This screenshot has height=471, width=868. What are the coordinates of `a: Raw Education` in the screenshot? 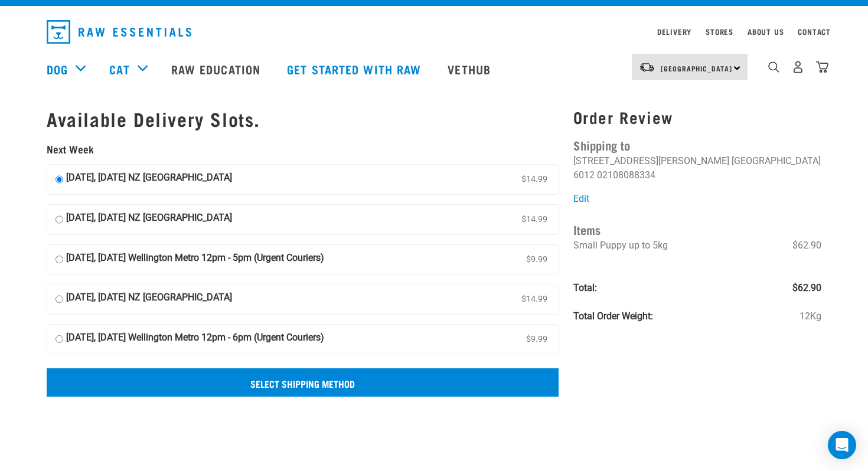 It's located at (217, 69).